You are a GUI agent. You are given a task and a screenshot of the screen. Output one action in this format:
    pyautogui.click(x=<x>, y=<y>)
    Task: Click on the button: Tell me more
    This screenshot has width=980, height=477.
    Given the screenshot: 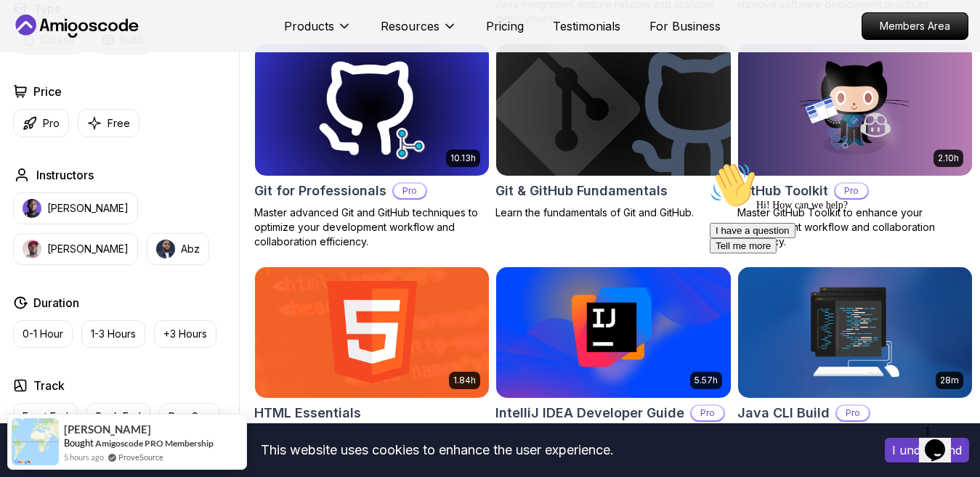 What is the action you would take?
    pyautogui.click(x=39, y=89)
    